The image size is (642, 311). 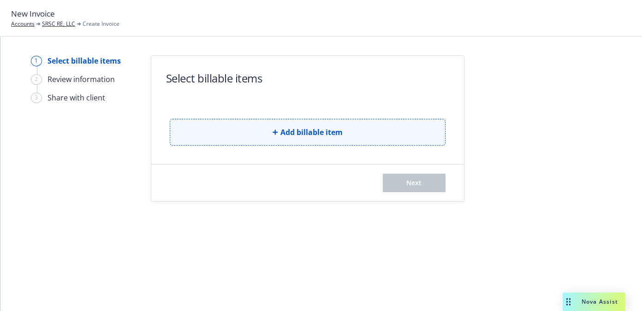 I want to click on div: Review information, so click(x=81, y=79).